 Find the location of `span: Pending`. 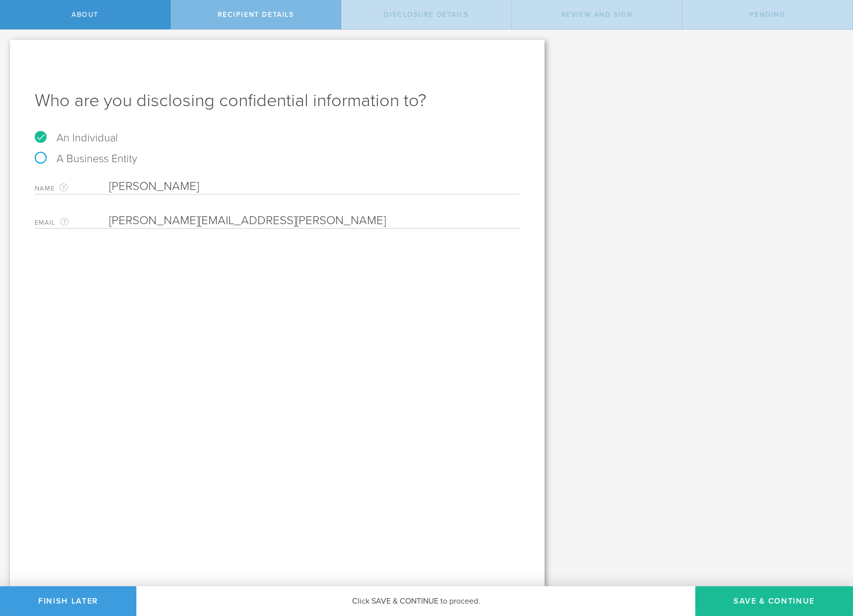

span: Pending is located at coordinates (768, 14).